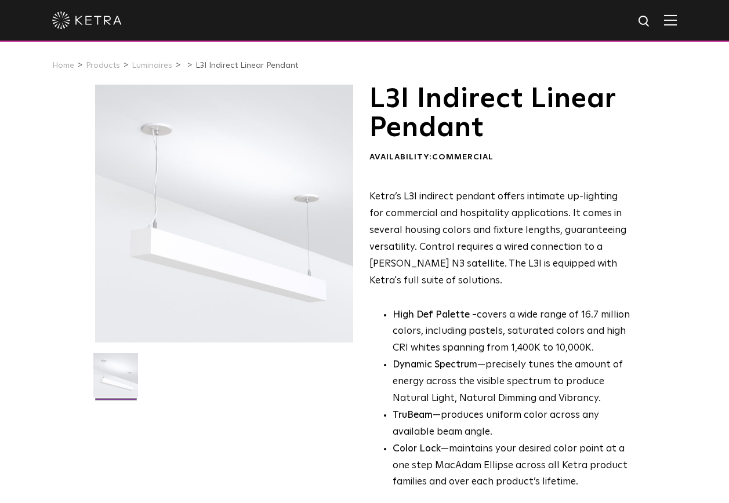  I want to click on li: —precisely tunes the amount of energy across the visible spectrum to produce Natural Light, Natur..., so click(513, 382).